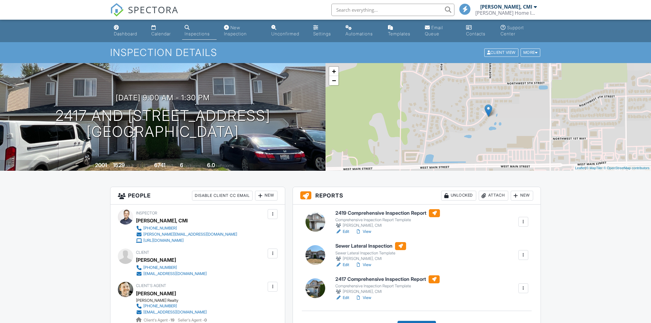 This screenshot has width=651, height=323. Describe the element at coordinates (225, 165) in the screenshot. I see `span: bathrooms` at that location.